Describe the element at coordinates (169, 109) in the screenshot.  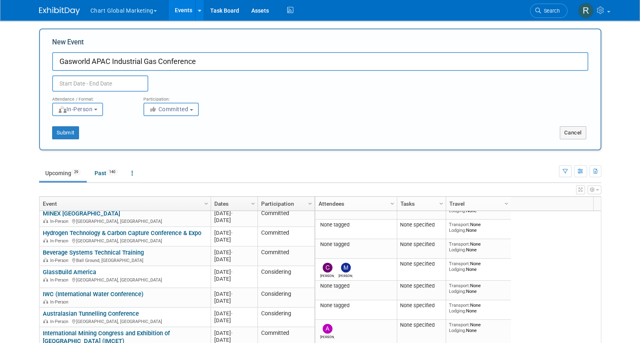
I see `span: Committed` at that location.